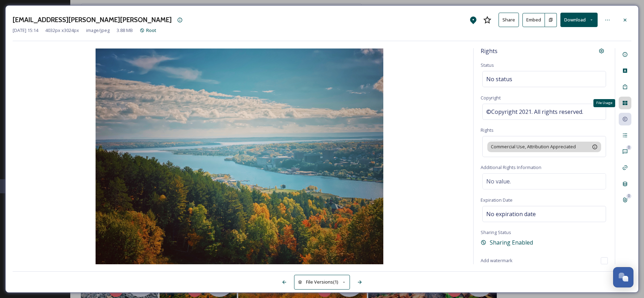 The height and width of the screenshot is (298, 644). What do you see at coordinates (623, 277) in the screenshot?
I see `button: Open Chat` at bounding box center [623, 277].